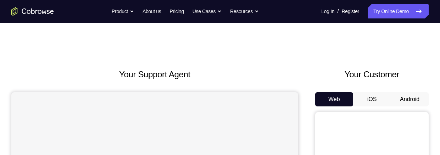 The width and height of the screenshot is (440, 155). I want to click on a: Pricing, so click(176, 11).